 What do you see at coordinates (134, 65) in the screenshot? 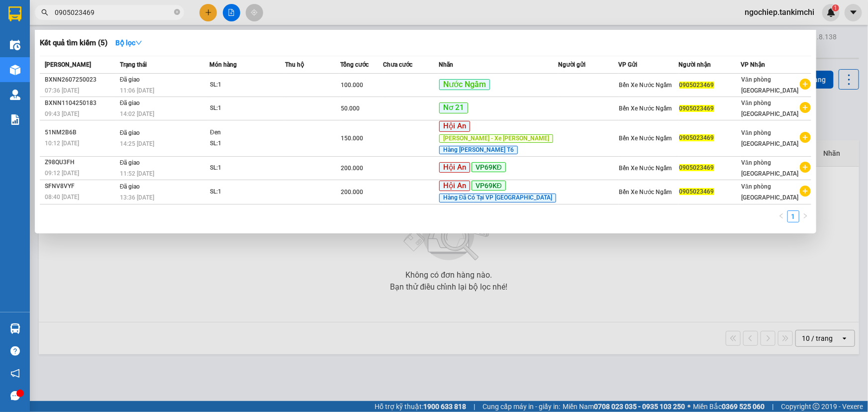
I see `span: Trạng thái` at bounding box center [134, 65].